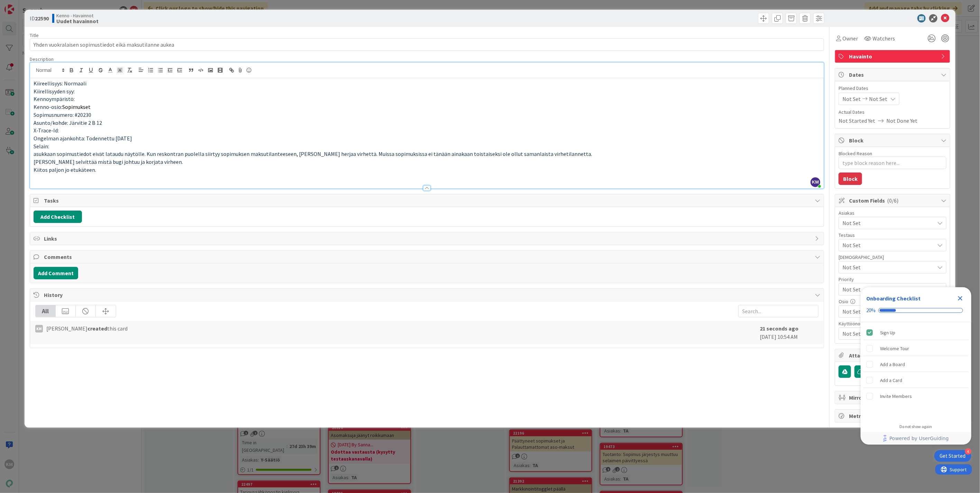 The height and width of the screenshot is (493, 980). Describe the element at coordinates (41, 146) in the screenshot. I see `span: Selain:` at that location.